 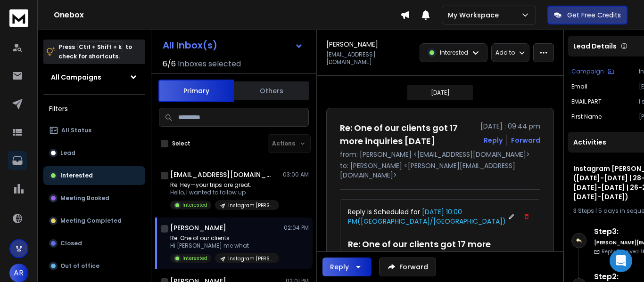 I want to click on button: Meeting Completed, so click(x=94, y=221).